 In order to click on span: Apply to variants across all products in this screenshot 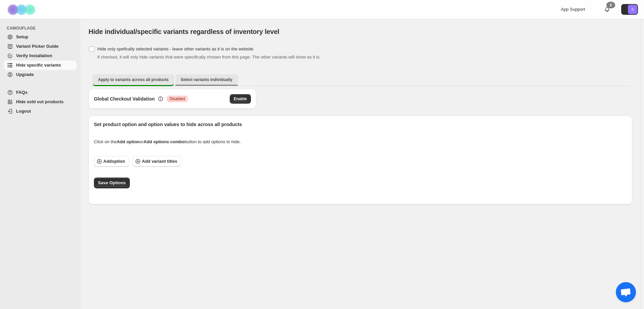, I will do `click(133, 80)`.